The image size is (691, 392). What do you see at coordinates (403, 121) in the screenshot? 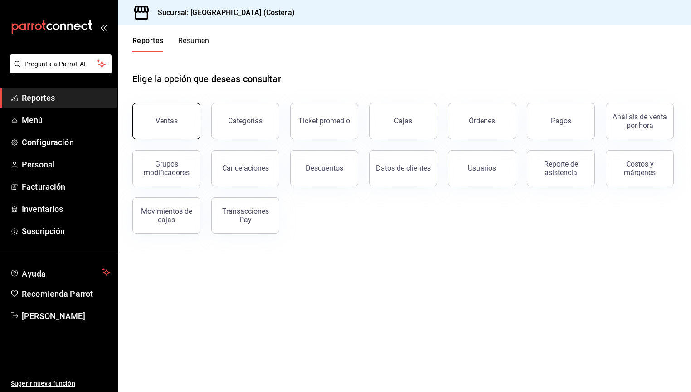
I see `div: Cajas` at bounding box center [403, 121].